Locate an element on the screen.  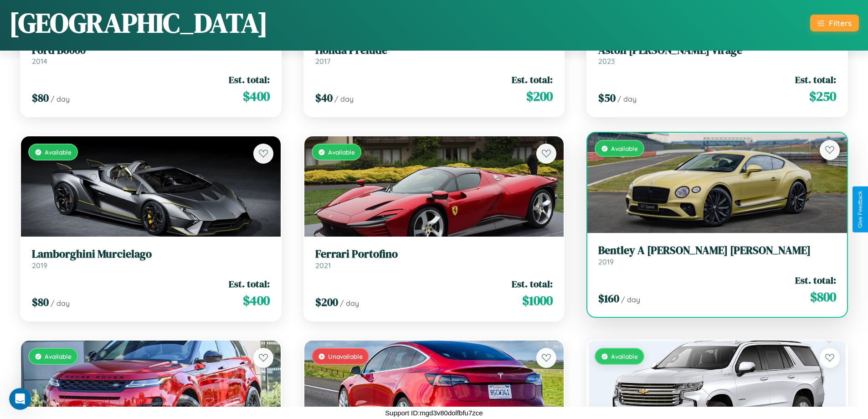
span: $ 40 is located at coordinates (324, 97).